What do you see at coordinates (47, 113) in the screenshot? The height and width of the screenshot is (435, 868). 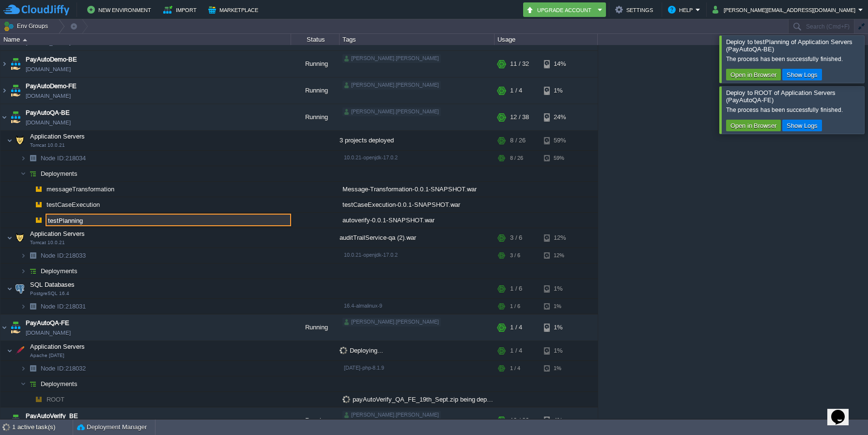 I see `span: PayAutoQA-BE` at bounding box center [47, 113].